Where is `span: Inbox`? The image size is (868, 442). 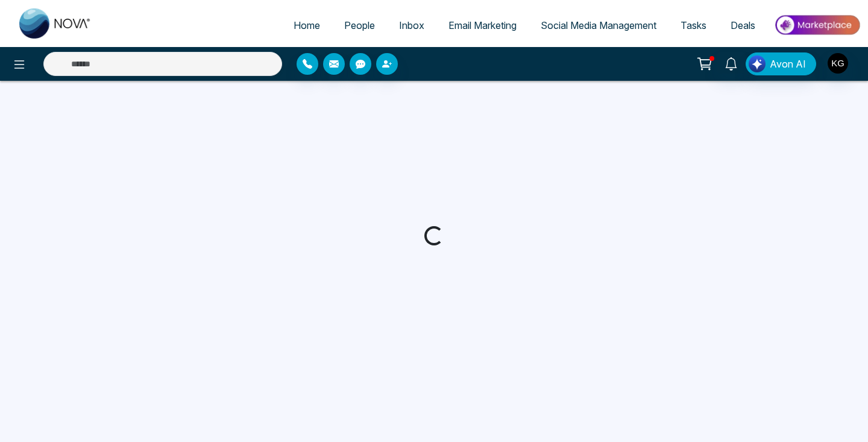 span: Inbox is located at coordinates (412, 25).